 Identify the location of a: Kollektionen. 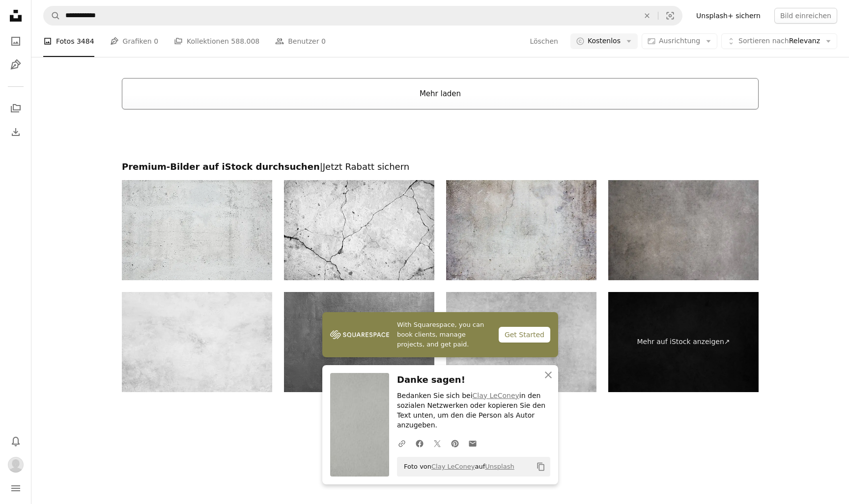
(16, 108).